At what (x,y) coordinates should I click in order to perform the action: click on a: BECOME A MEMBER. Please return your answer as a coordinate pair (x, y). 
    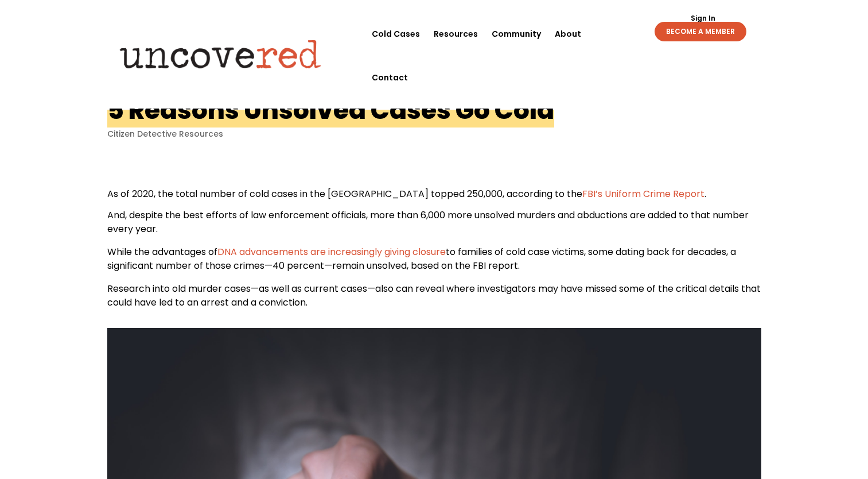
    Looking at the image, I should click on (701, 32).